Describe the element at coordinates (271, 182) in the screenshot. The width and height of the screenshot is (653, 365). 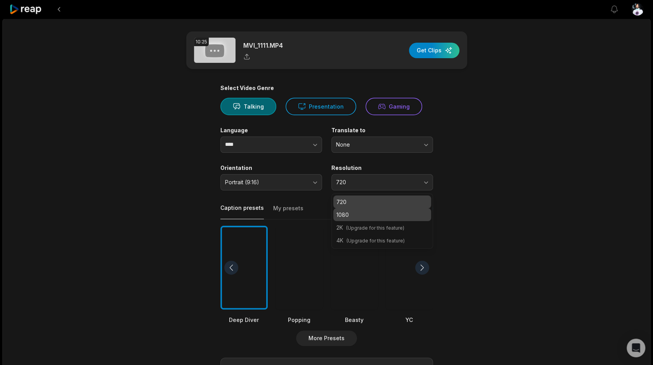
I see `button: Portrait (9:16)` at that location.